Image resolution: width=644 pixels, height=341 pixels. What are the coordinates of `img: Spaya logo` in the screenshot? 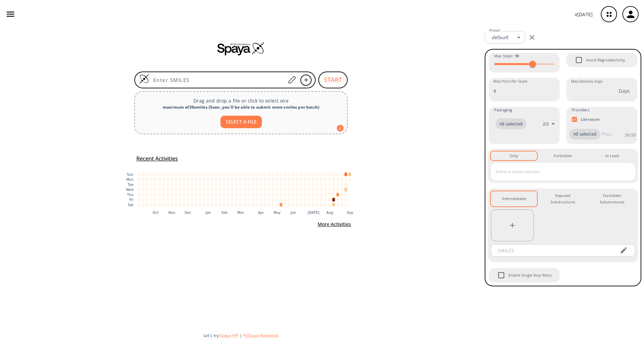 It's located at (241, 49).